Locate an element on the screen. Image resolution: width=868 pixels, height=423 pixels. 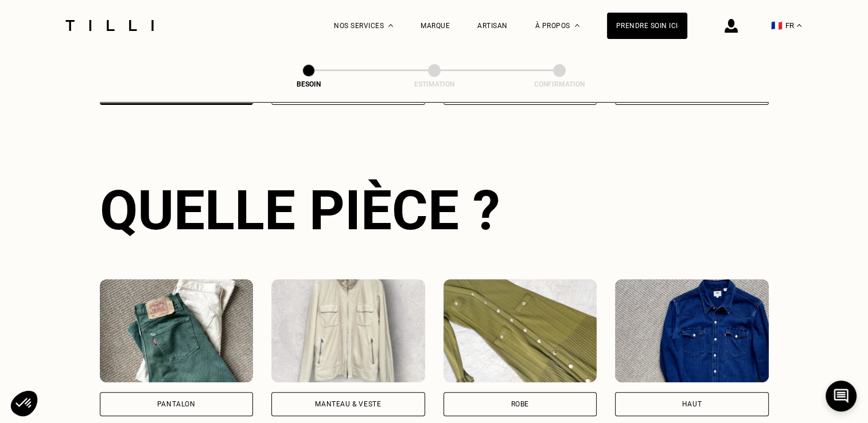
img: Menu déroulant is located at coordinates (391, 25).